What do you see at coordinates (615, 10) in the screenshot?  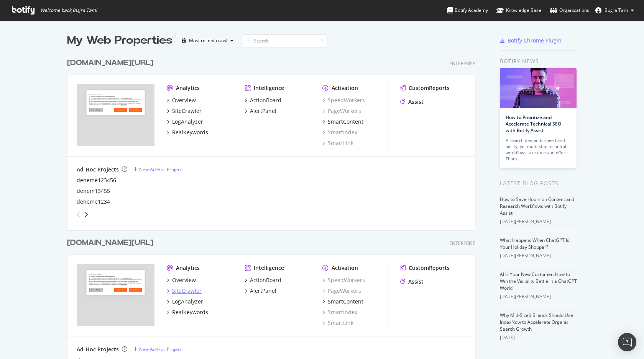 I see `button: Buğra Tam` at bounding box center [615, 10].